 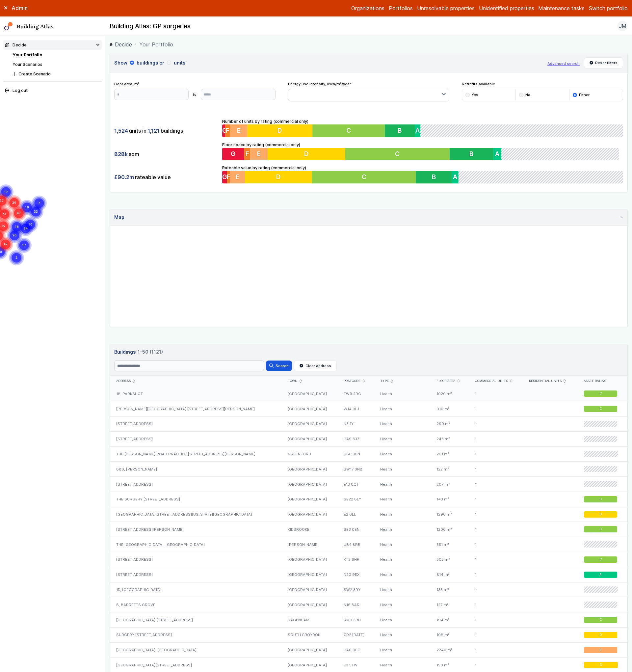 I want to click on div: UB6 9EN, so click(x=356, y=454).